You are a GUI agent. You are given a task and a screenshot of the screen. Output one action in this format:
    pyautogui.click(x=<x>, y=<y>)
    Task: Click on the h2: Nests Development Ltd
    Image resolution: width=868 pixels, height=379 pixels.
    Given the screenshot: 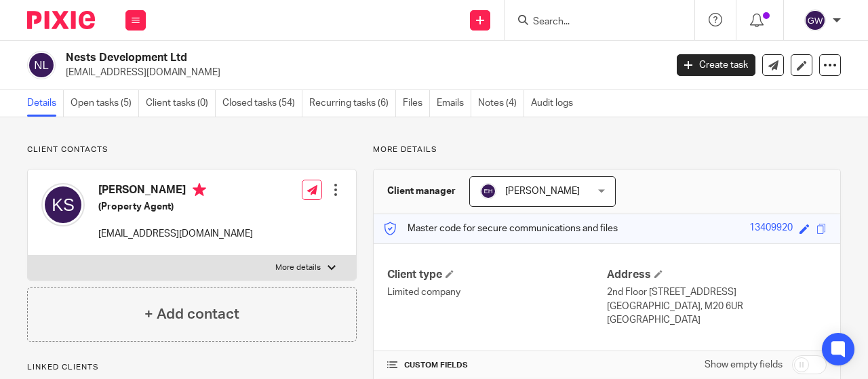 What is the action you would take?
    pyautogui.click(x=302, y=58)
    